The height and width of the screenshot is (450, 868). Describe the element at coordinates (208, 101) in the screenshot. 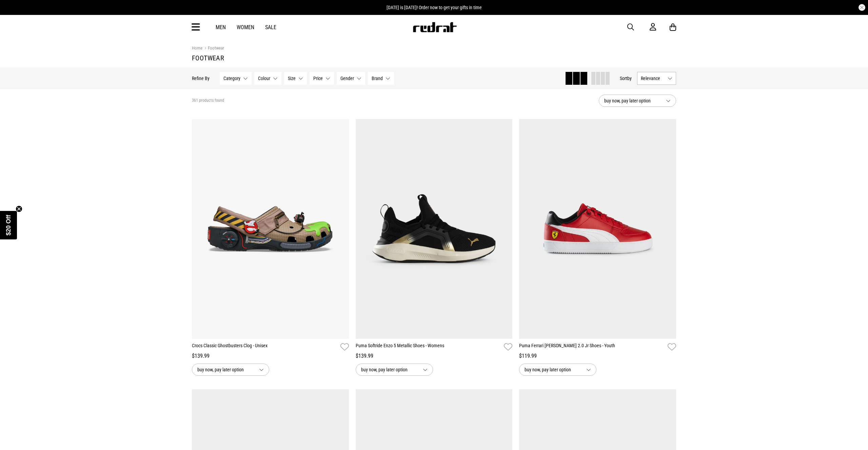

I see `span: 361 products found` at that location.